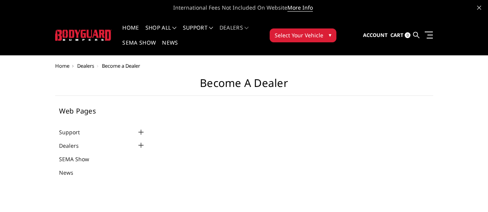 The width and height of the screenshot is (488, 212). I want to click on h5: Web Pages, so click(102, 111).